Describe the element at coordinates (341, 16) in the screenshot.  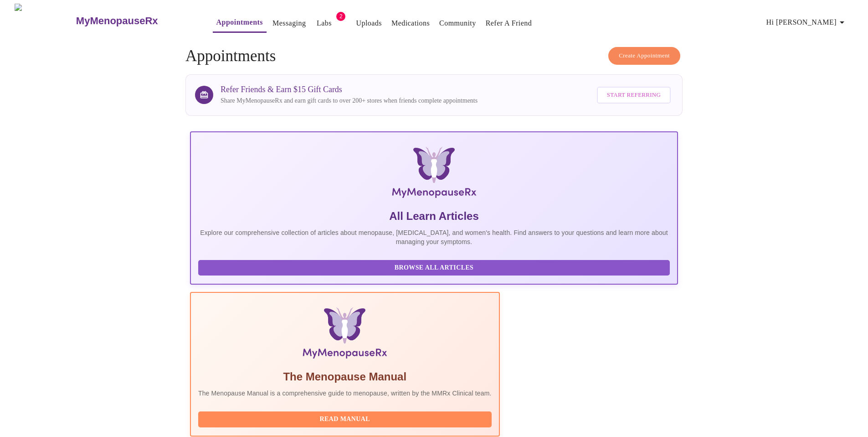
I see `span: 2` at that location.